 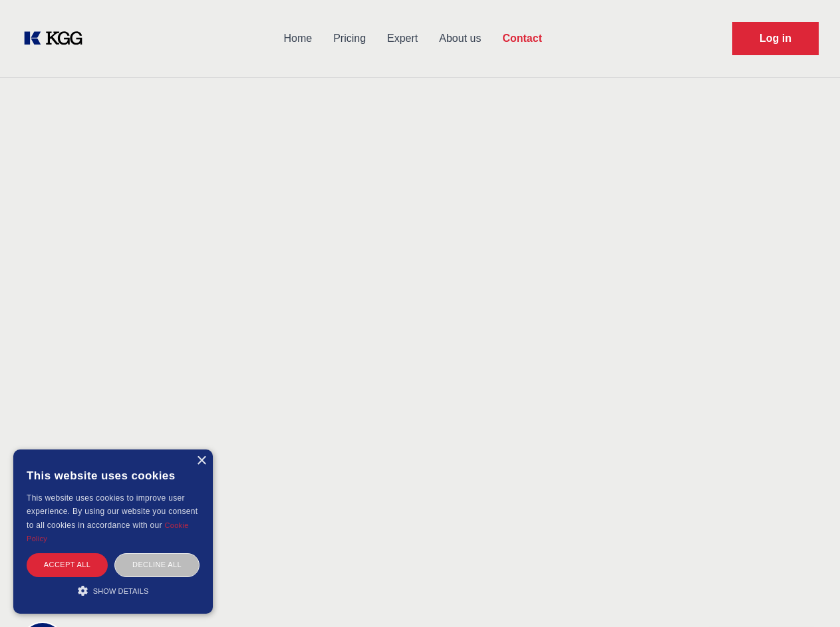 I want to click on a: Request Demo, so click(x=775, y=38).